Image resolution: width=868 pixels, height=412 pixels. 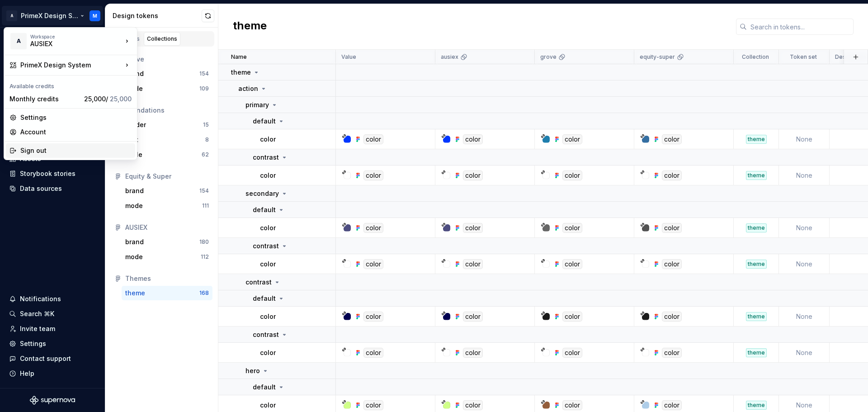 What do you see at coordinates (76, 37) in the screenshot?
I see `div: Workspace` at bounding box center [76, 37].